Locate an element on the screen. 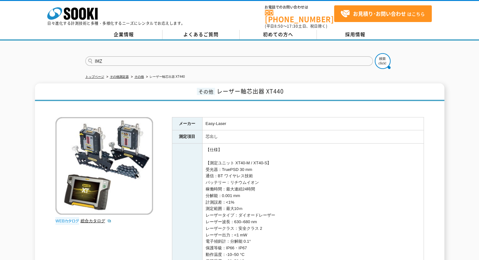 This screenshot has width=479, height=260. a: お見積り･お問い合わせはこちら is located at coordinates (383, 14).